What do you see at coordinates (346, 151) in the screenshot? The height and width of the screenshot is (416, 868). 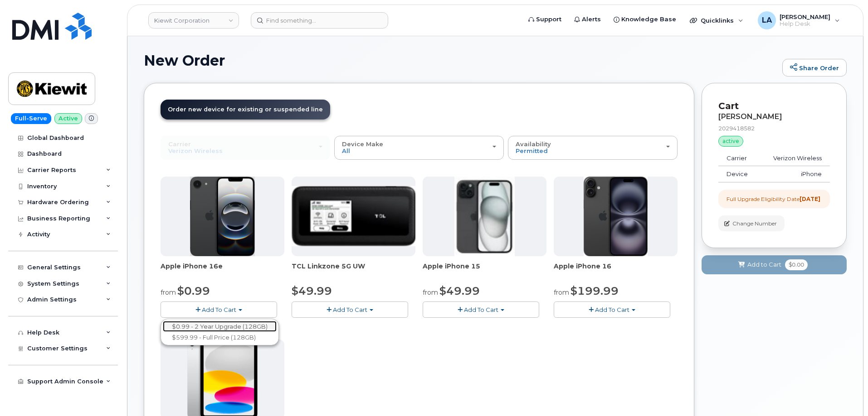 I see `span: All` at bounding box center [346, 151].